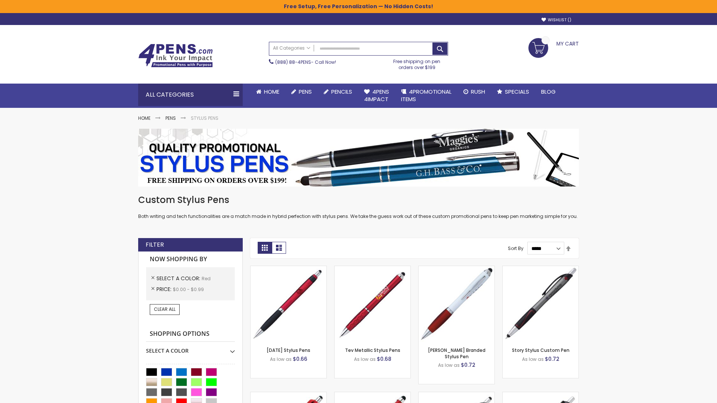  What do you see at coordinates (426, 96) in the screenshot?
I see `a: 4PROMOTIONALITEMS` at bounding box center [426, 96].